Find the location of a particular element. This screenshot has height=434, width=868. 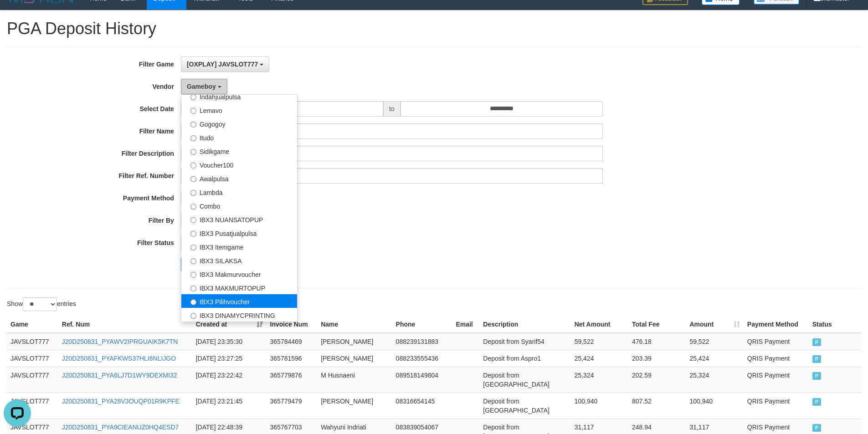

th: Ref. Num is located at coordinates (125, 324).